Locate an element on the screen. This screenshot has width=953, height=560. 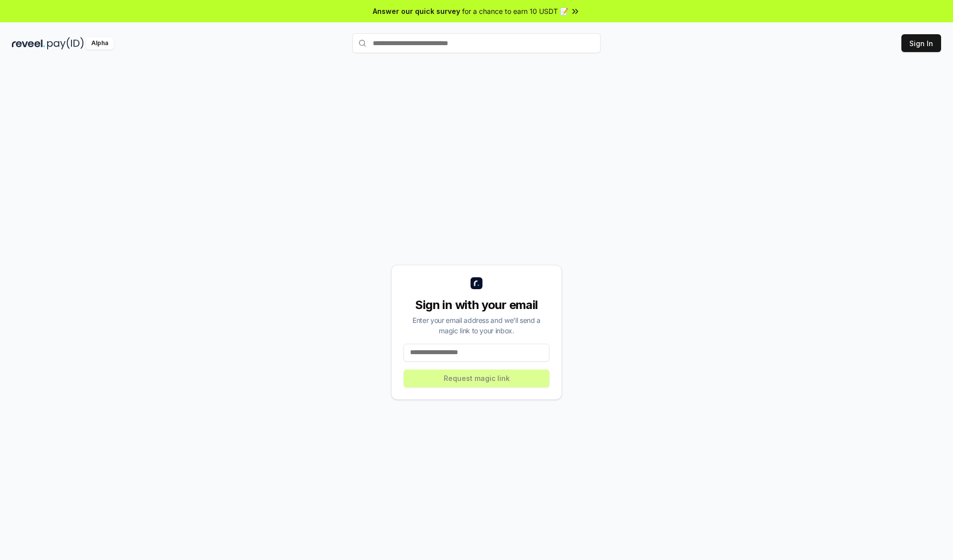
img: logo_small is located at coordinates (476, 283).